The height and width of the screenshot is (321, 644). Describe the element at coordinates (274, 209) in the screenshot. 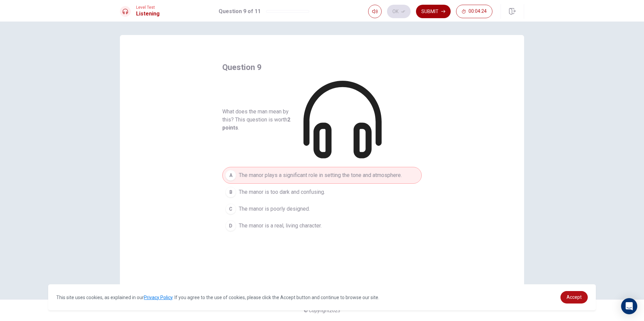

I see `span: The manor is poorly designed.` at that location.